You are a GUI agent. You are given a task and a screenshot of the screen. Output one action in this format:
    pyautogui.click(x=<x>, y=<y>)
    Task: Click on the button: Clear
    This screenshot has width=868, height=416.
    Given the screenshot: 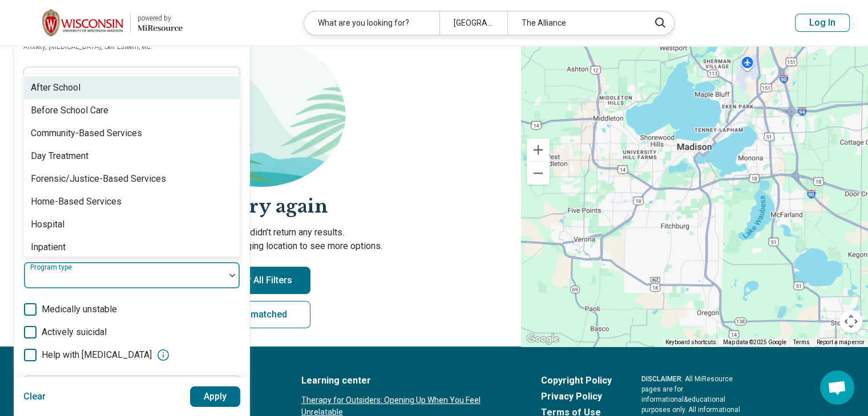 What is the action you would take?
    pyautogui.click(x=35, y=397)
    